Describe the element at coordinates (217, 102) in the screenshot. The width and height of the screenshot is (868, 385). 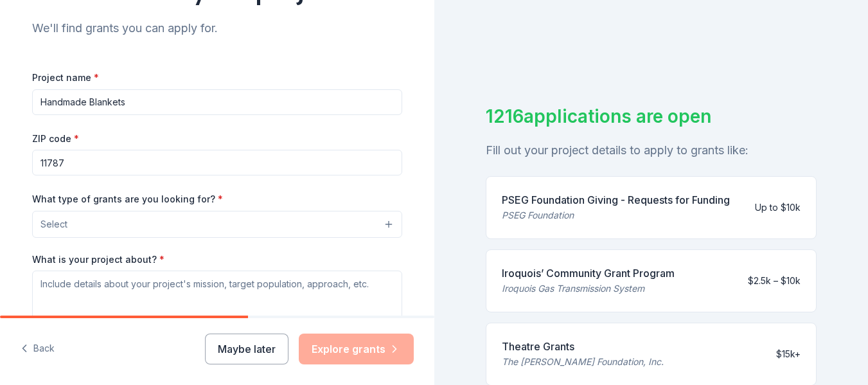
I see `input: After school program` at that location.